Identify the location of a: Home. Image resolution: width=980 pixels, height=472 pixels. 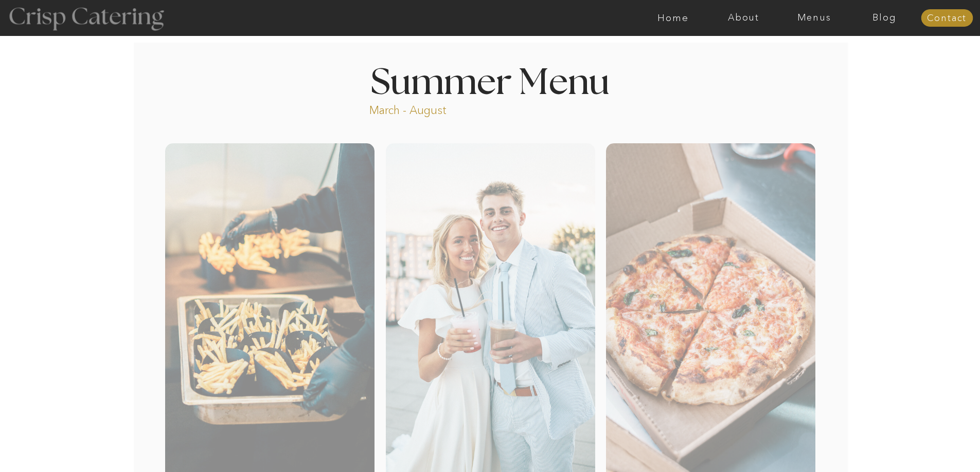
(673, 18).